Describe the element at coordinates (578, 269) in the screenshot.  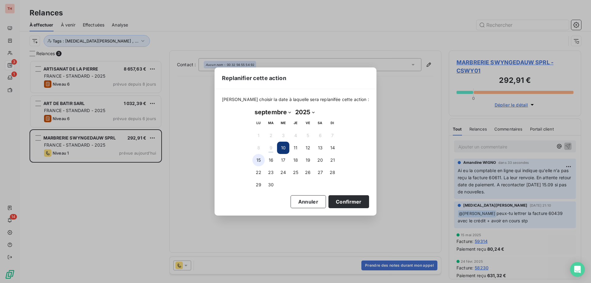
I see `div: Open Intercom Messenger` at that location.